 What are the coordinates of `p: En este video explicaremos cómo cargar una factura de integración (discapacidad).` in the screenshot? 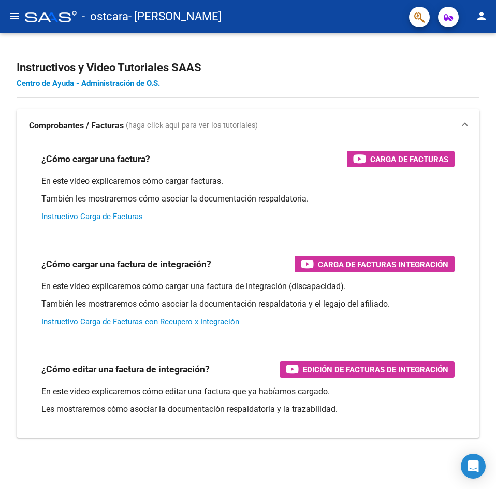 It's located at (248, 286).